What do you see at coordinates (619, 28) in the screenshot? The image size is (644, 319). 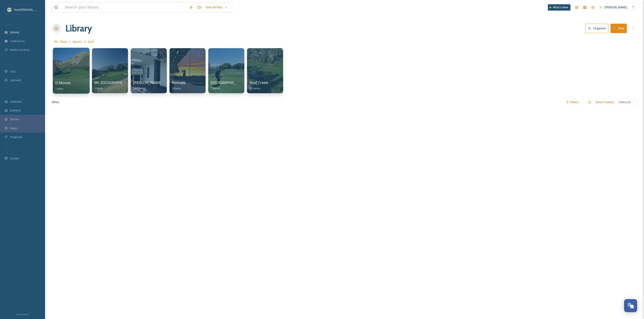 I see `button: New` at bounding box center [619, 28].